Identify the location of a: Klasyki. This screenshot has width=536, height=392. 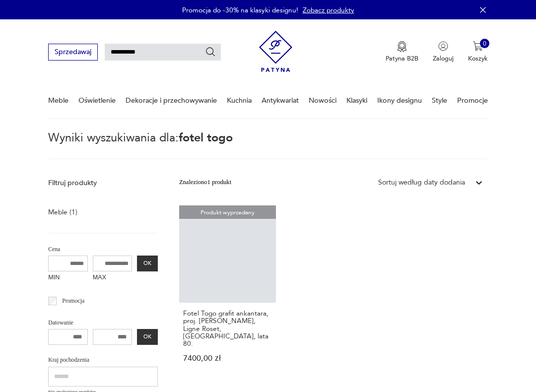
(357, 100).